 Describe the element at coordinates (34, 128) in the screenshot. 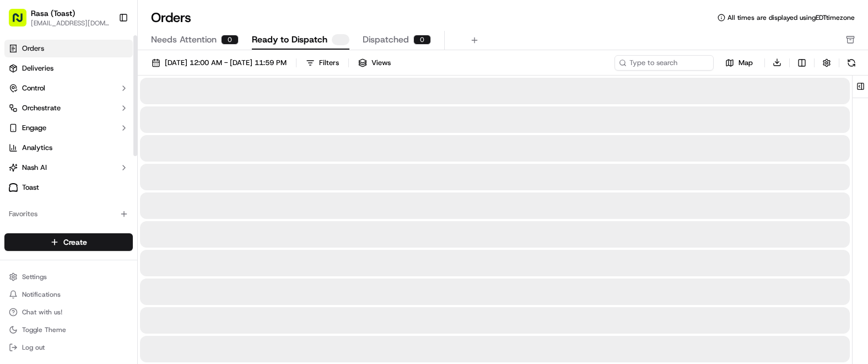

I see `span: Engage` at that location.